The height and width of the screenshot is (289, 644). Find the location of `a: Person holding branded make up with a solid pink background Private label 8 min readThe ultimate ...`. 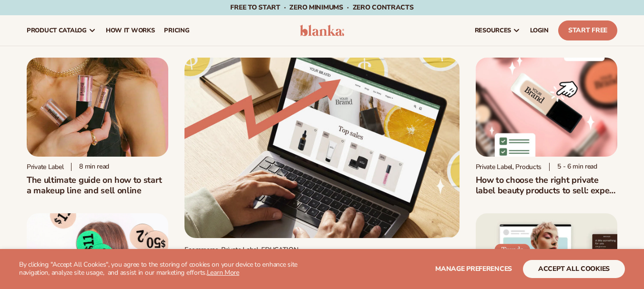

a: Person holding branded make up with a solid pink background Private label 8 min readThe ultimate ... is located at coordinates (97, 127).